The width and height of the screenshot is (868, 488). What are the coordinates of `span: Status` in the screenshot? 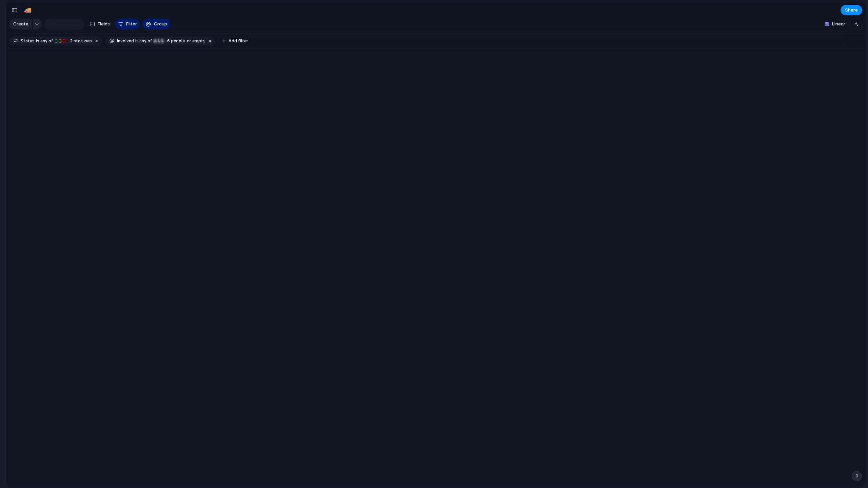 It's located at (27, 41).